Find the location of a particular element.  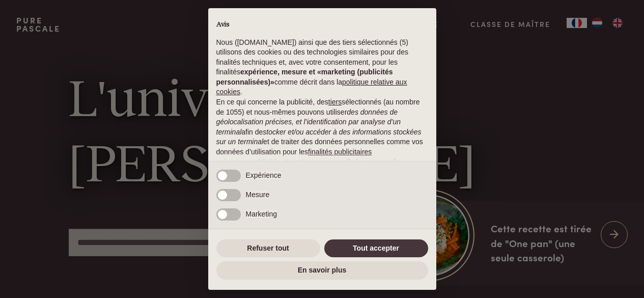

em: stocker et/ou accéder à des informations stockées sur un terminal is located at coordinates (319, 137).